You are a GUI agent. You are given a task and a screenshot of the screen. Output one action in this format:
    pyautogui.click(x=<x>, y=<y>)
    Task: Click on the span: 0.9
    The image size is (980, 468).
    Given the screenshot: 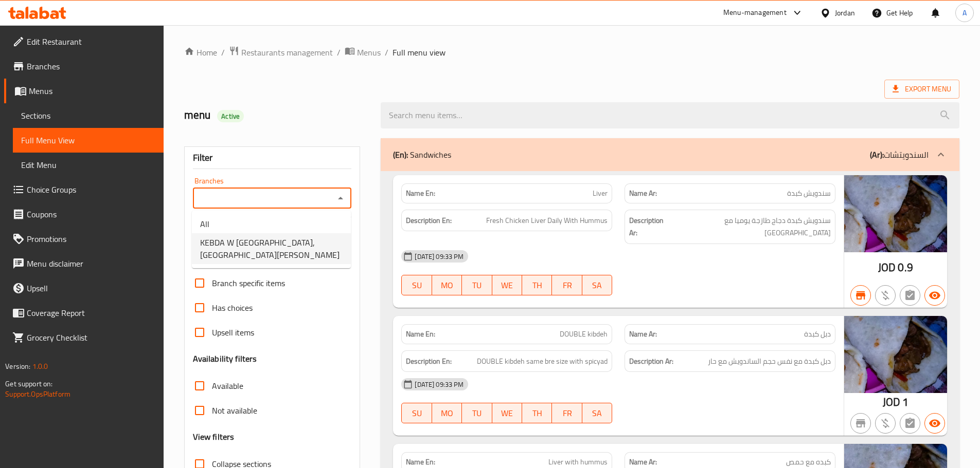 What is the action you would take?
    pyautogui.click(x=905, y=267)
    